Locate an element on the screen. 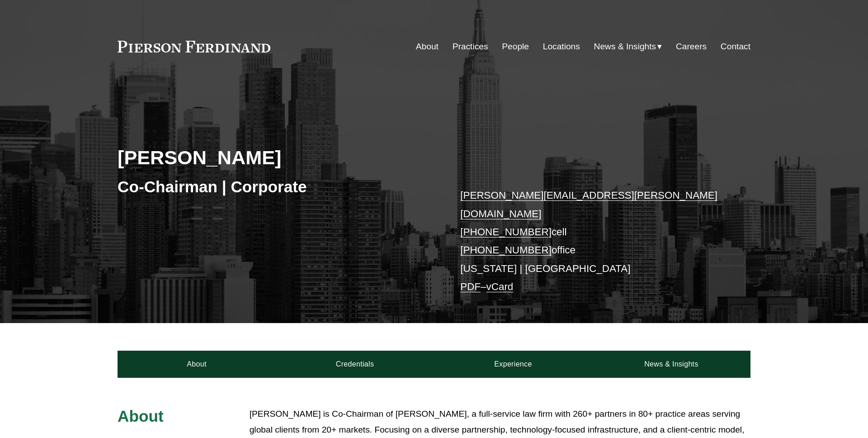 The width and height of the screenshot is (868, 438). a: Locations is located at coordinates (562, 47).